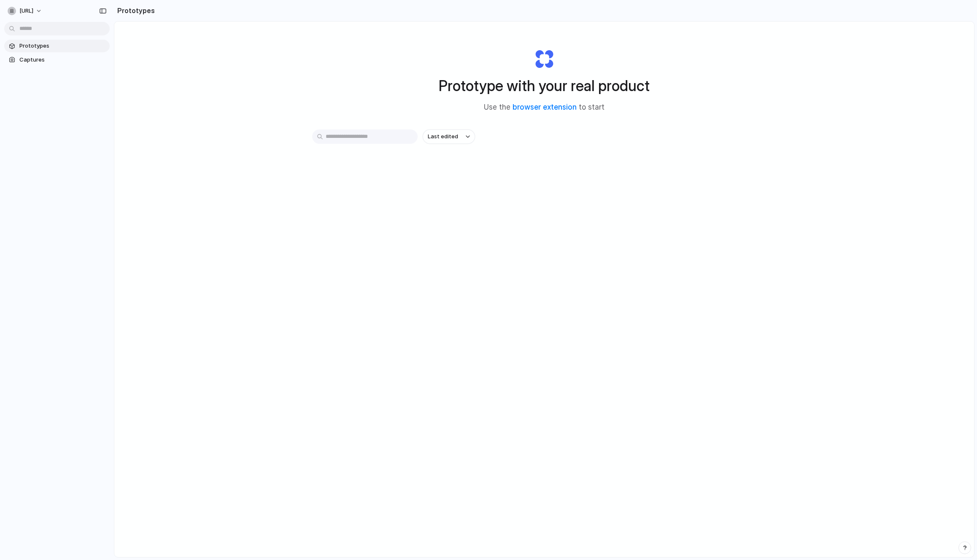 This screenshot has width=977, height=560. What do you see at coordinates (63, 46) in the screenshot?
I see `span: Prototypes` at bounding box center [63, 46].